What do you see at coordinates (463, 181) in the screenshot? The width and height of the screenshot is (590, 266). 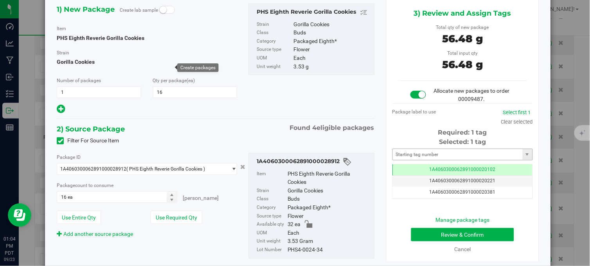 I see `span: 1A4060300062891000020221` at bounding box center [463, 181].